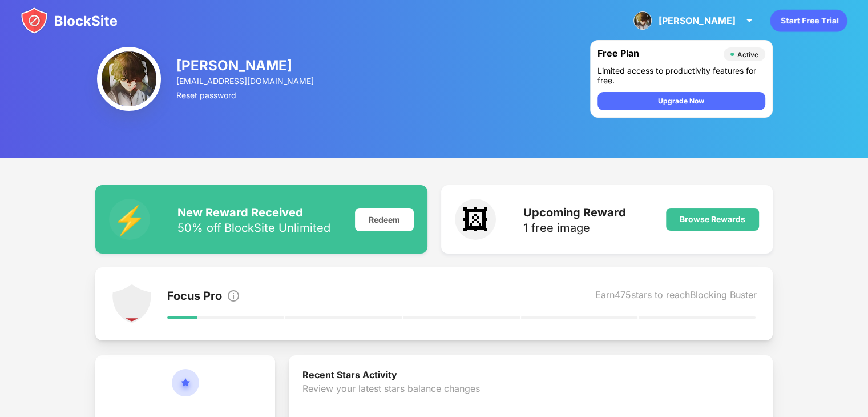  Describe the element at coordinates (246, 95) in the screenshot. I see `div: Reset password` at that location.